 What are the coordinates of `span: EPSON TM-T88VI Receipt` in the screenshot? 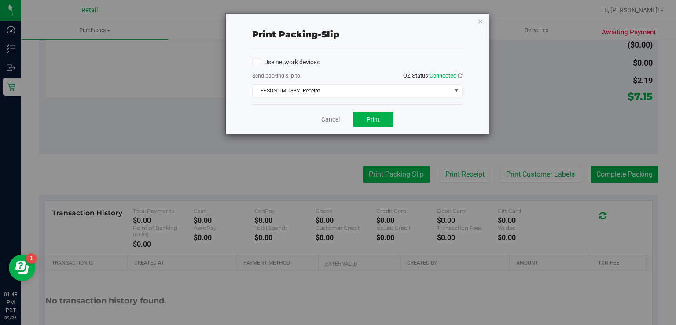 It's located at (352, 91).